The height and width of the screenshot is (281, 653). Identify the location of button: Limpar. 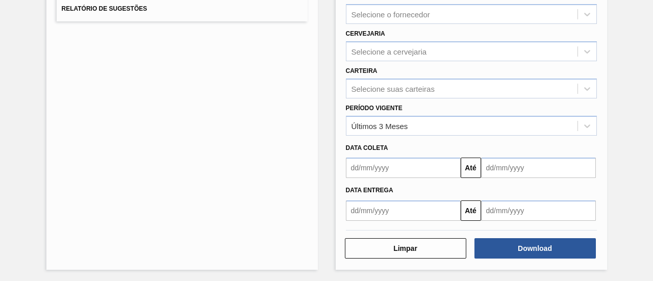
(406, 249).